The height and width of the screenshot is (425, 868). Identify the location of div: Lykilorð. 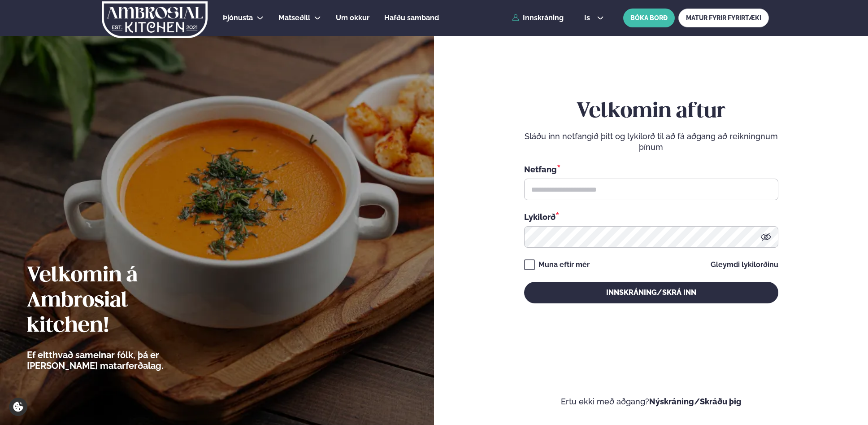
(652, 216).